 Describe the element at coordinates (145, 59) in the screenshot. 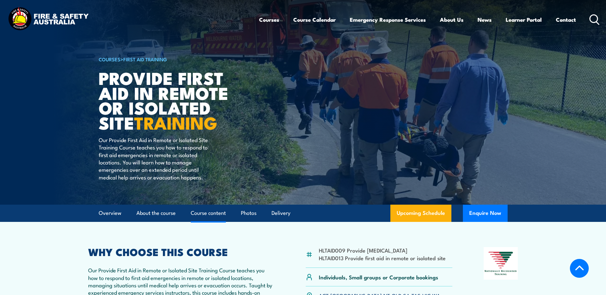

I see `a: First Aid Training` at that location.